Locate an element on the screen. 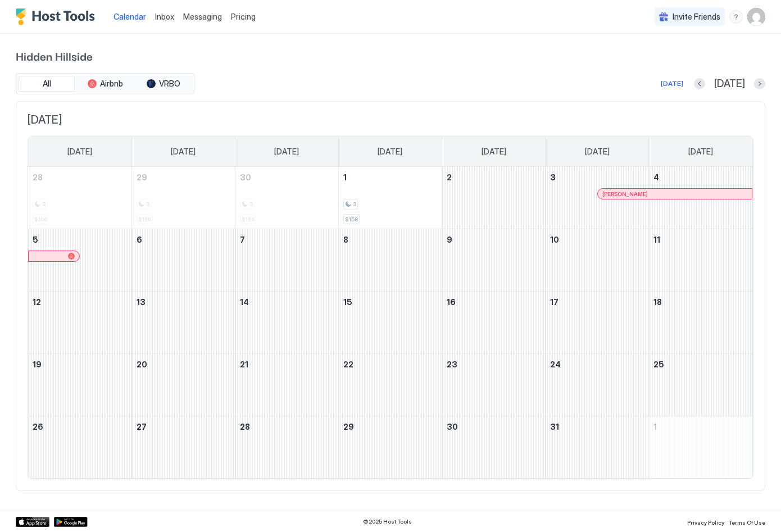 This screenshot has height=532, width=781. a: July 25, 2026 is located at coordinates (701, 364).